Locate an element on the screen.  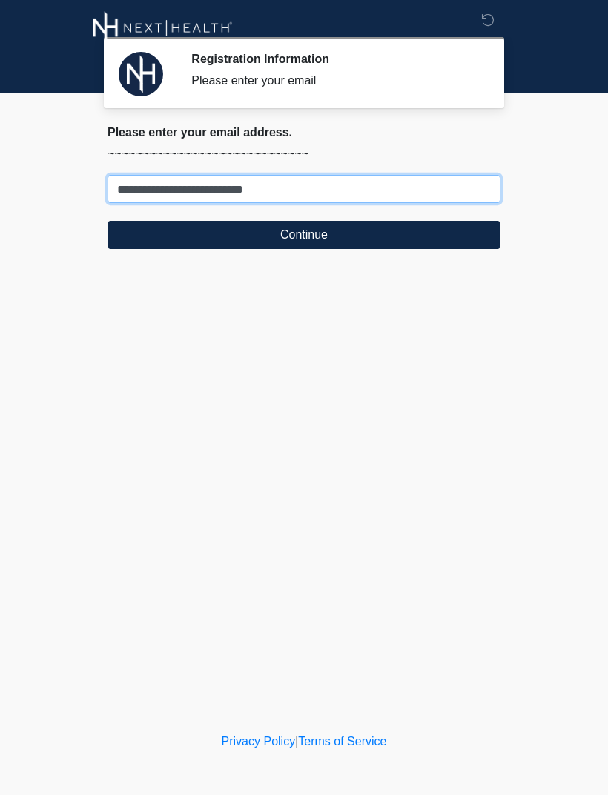
img: Next-Health Montecito Logo is located at coordinates (162, 27).